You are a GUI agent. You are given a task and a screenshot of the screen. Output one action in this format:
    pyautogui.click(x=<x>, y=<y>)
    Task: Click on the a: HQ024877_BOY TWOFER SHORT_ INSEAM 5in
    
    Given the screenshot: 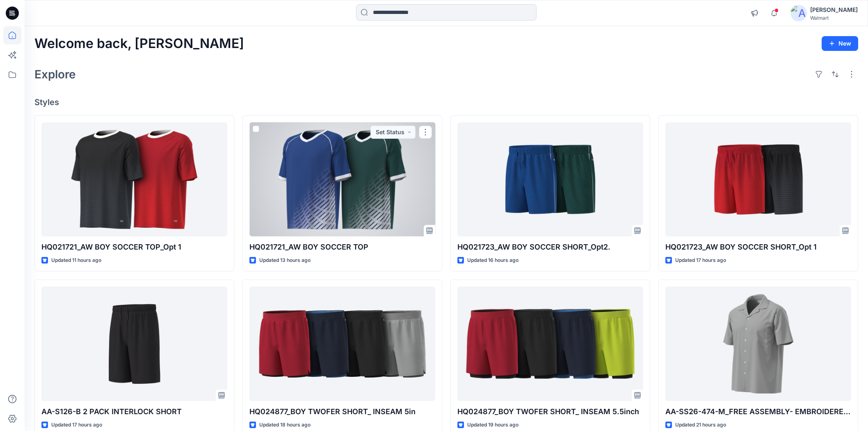 What is the action you would take?
    pyautogui.click(x=342, y=344)
    